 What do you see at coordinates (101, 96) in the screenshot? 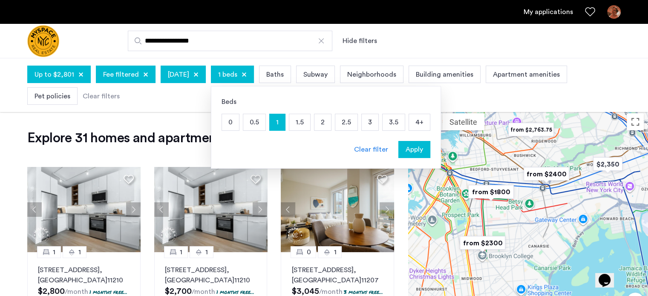
I see `div: Clear filters` at bounding box center [101, 96].